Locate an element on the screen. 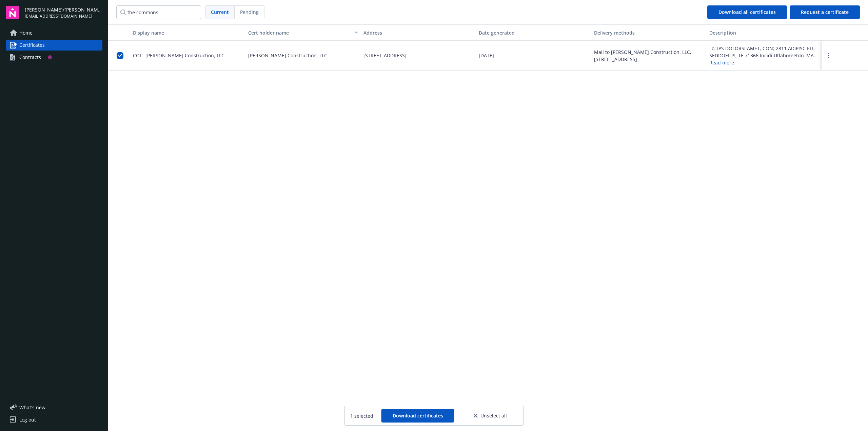 This screenshot has height=431, width=868. div: Log out is located at coordinates (27, 420).